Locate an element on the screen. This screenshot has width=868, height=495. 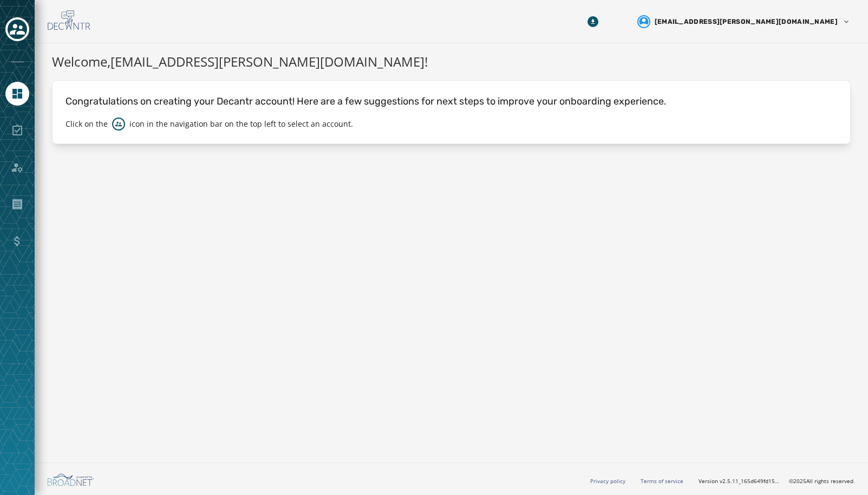
a: Navigate to Home is located at coordinates (17, 94).